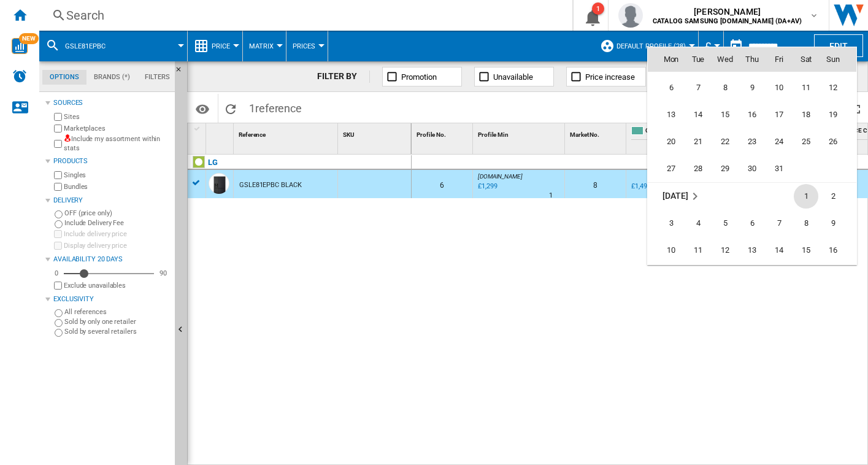 The image size is (868, 465). What do you see at coordinates (725, 142) in the screenshot?
I see `span: 22` at bounding box center [725, 142].